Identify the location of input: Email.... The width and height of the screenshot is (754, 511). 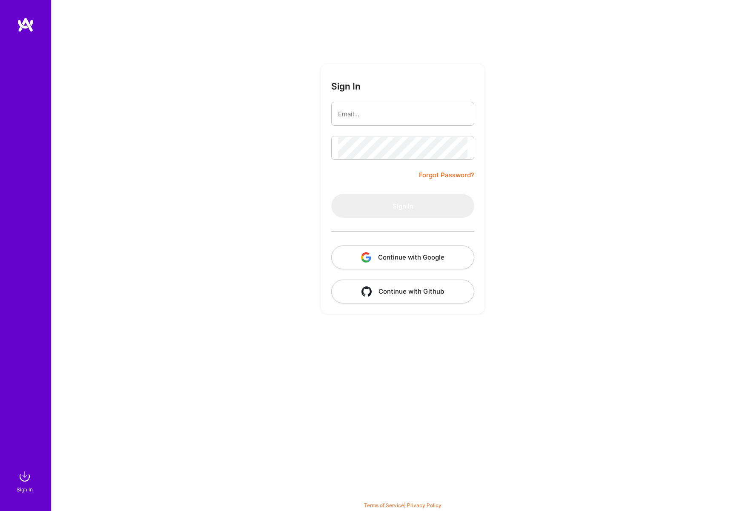
(403, 114).